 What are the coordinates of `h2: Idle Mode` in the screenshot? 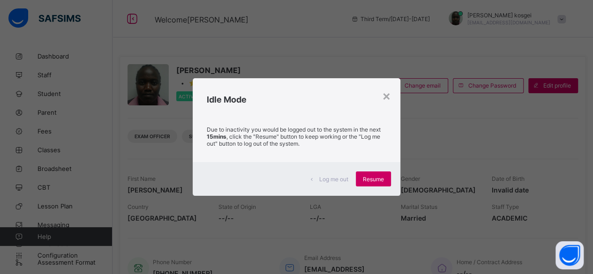 It's located at (296, 99).